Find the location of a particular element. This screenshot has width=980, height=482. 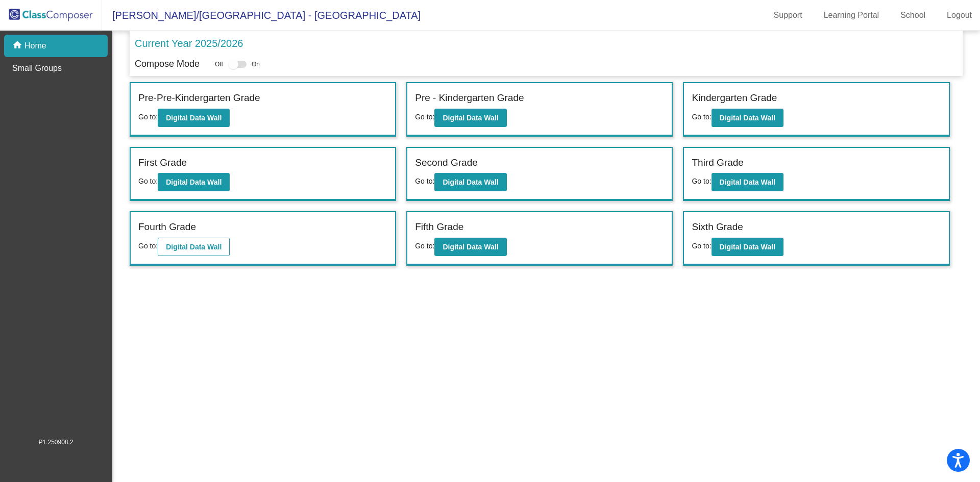

label: Third Grade is located at coordinates (717, 163).